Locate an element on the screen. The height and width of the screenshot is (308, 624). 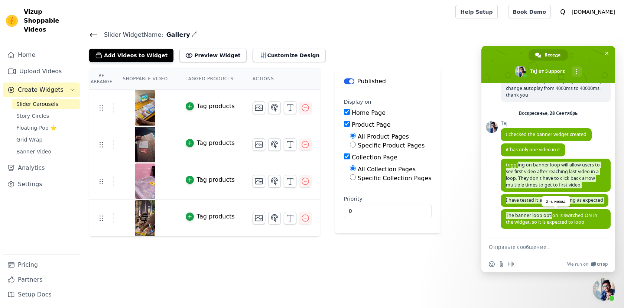
span: Vizup Shoppable Videos is located at coordinates (50, 21).